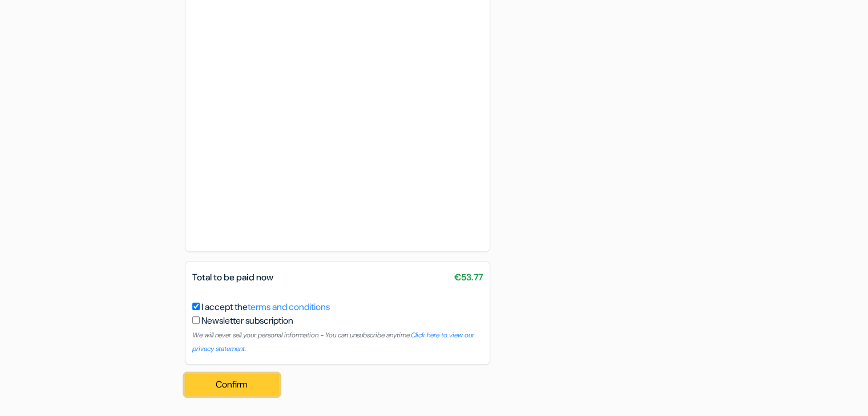  What do you see at coordinates (288, 307) in the screenshot?
I see `a: terms and conditions` at bounding box center [288, 307].